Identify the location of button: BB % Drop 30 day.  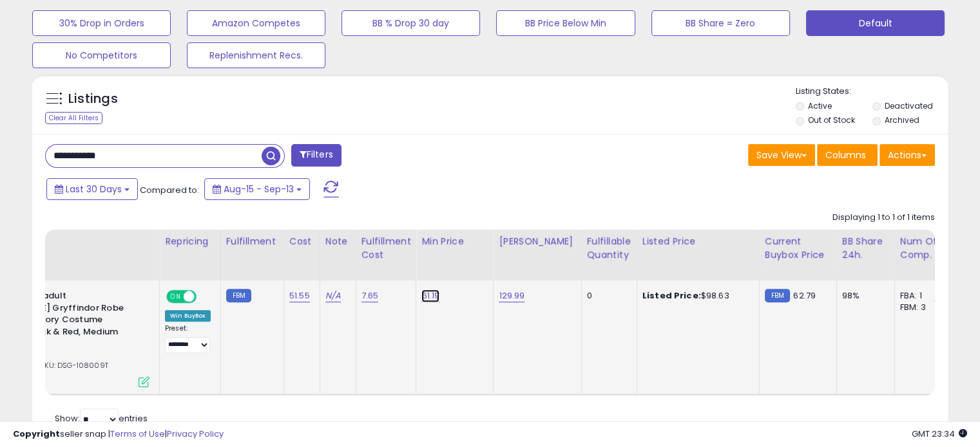
(411, 23).